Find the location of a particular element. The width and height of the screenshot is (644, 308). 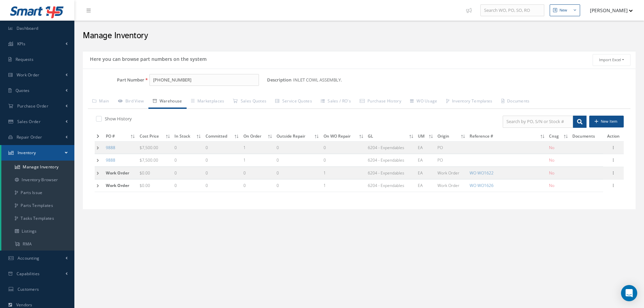

a: 9888 is located at coordinates (111, 160).